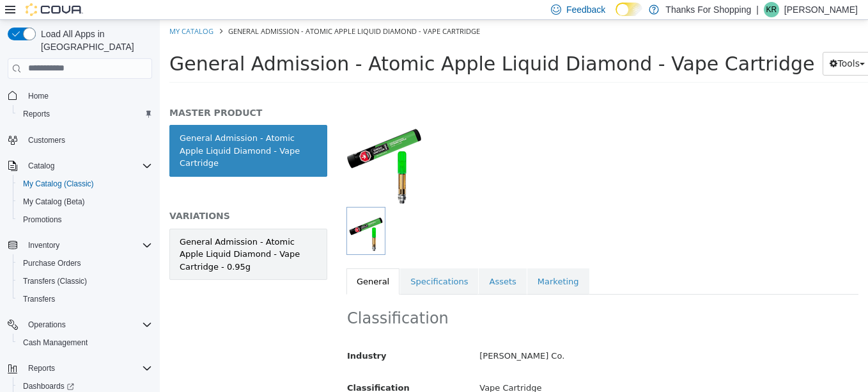  Describe the element at coordinates (47, 141) in the screenshot. I see `a: Customers` at that location.